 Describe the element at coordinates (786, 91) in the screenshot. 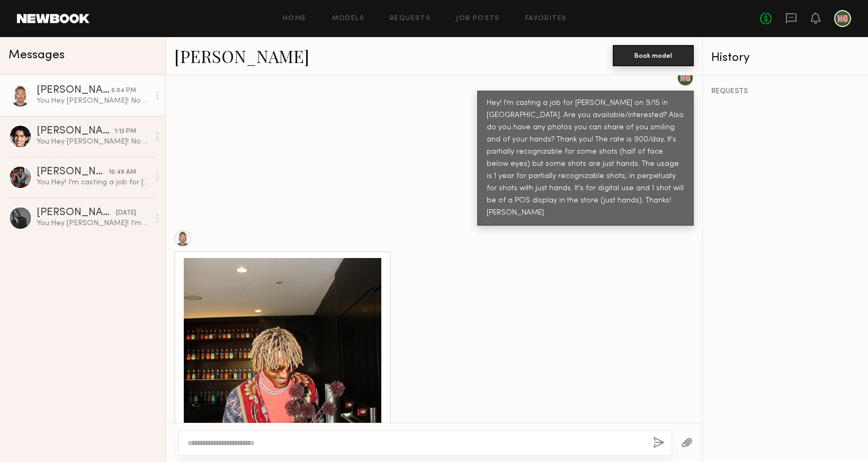

I see `div: REQUESTS` at that location.